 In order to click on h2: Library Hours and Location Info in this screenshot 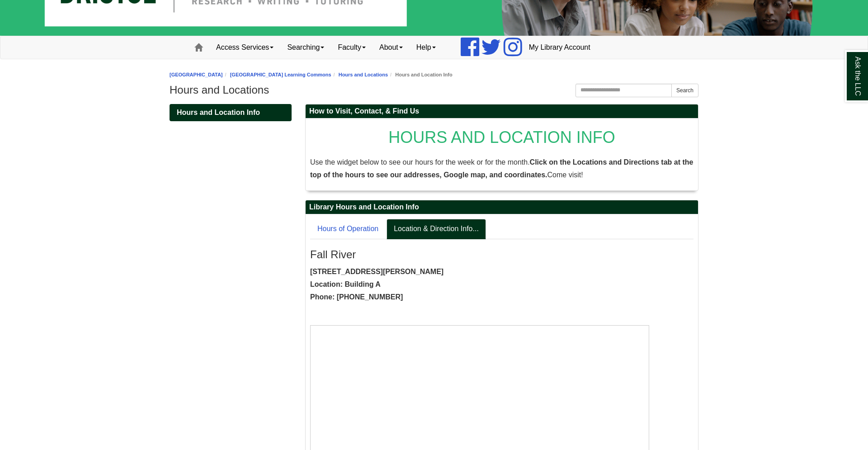, I will do `click(502, 207)`.